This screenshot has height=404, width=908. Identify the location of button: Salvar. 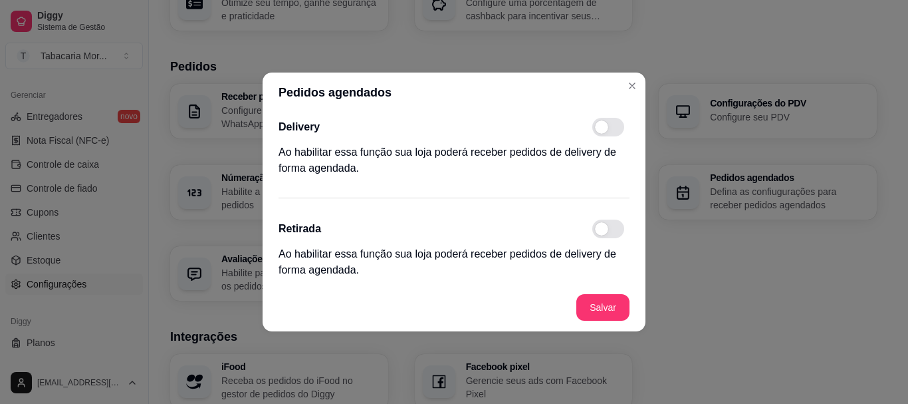
(603, 307).